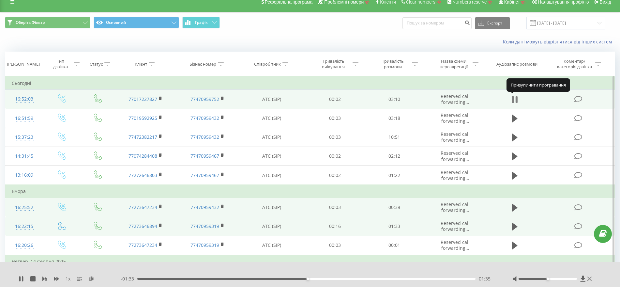 The width and height of the screenshot is (620, 287). Describe the element at coordinates (201, 23) in the screenshot. I see `button: Графік` at that location.